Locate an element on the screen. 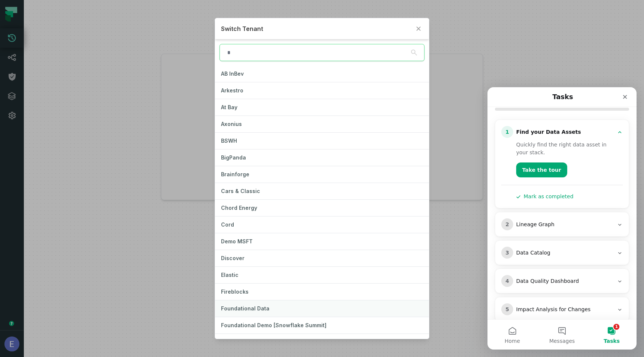 The height and width of the screenshot is (357, 644). div: Data Catalog is located at coordinates (78, 166).